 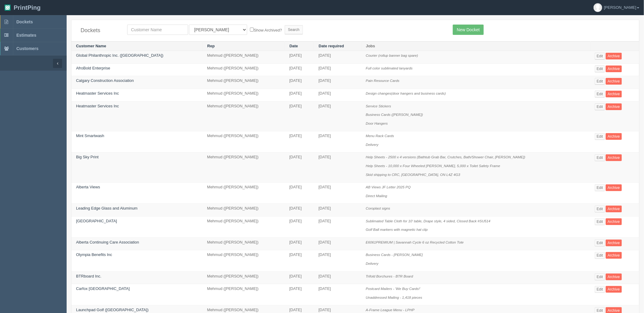 I want to click on input: Customer Name, so click(x=157, y=30).